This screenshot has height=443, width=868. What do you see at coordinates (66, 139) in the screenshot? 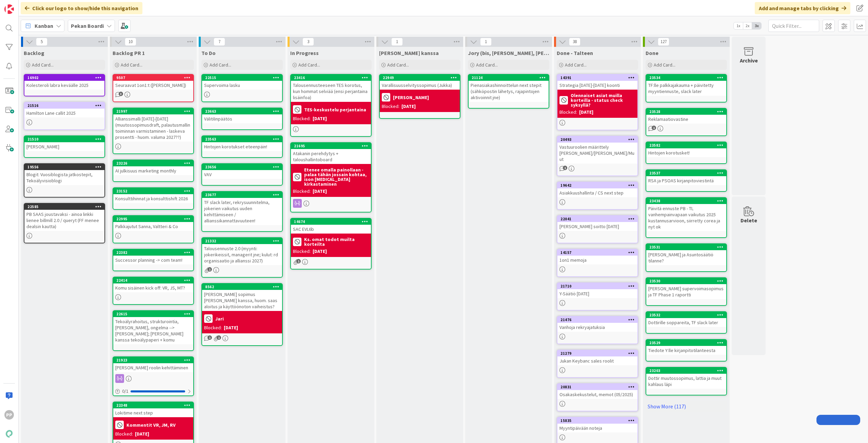
I see `div: 21510` at bounding box center [66, 139].